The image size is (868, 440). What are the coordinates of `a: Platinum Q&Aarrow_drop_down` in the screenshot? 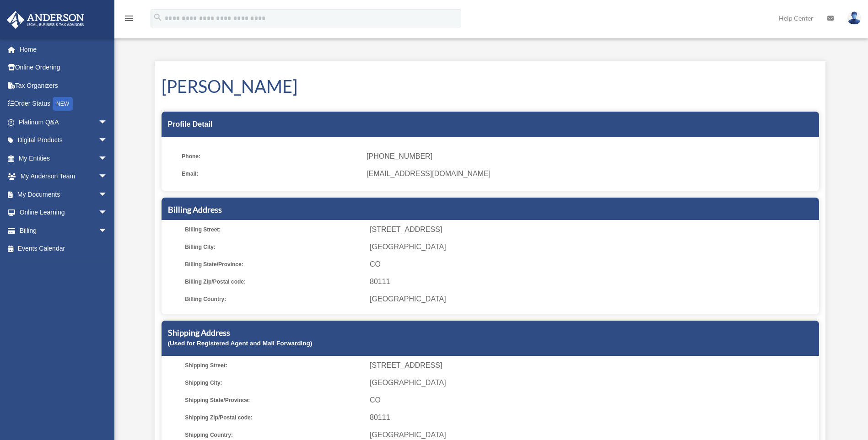 It's located at (63, 122).